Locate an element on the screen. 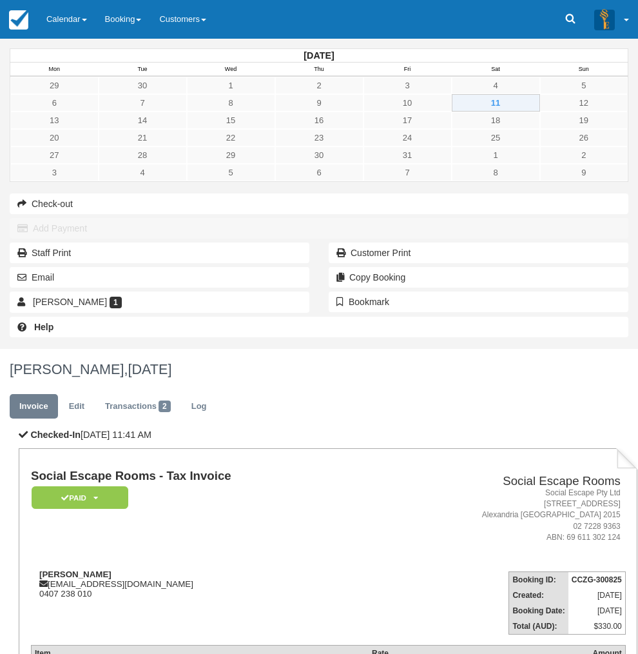 Image resolution: width=638 pixels, height=654 pixels. button: Add Payment is located at coordinates (319, 228).